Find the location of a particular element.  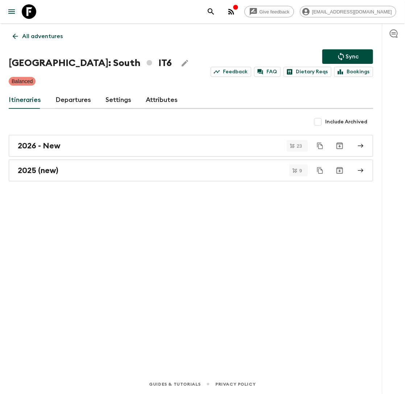

a: Settings is located at coordinates (118, 100).